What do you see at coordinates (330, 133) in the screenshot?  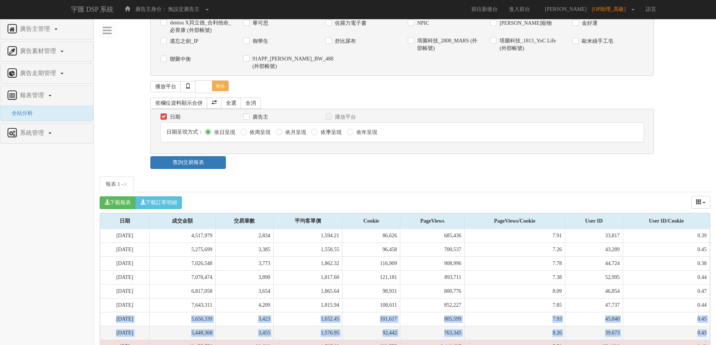 I see `label: 依季呈現` at bounding box center [330, 133].